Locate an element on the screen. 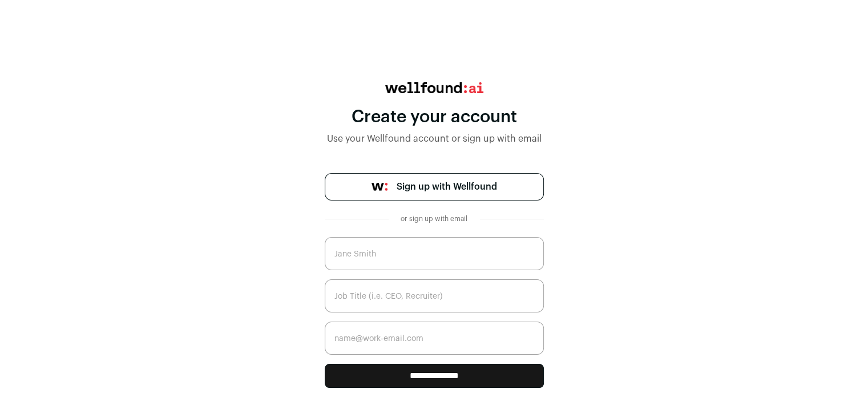 Image resolution: width=868 pixels, height=397 pixels. input: Job Title (i.e. CEO, Recruiter) is located at coordinates (434, 296).